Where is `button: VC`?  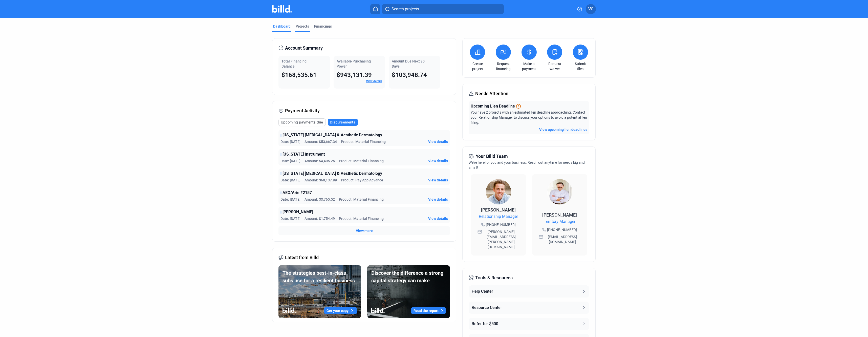
button: VC is located at coordinates (591, 9).